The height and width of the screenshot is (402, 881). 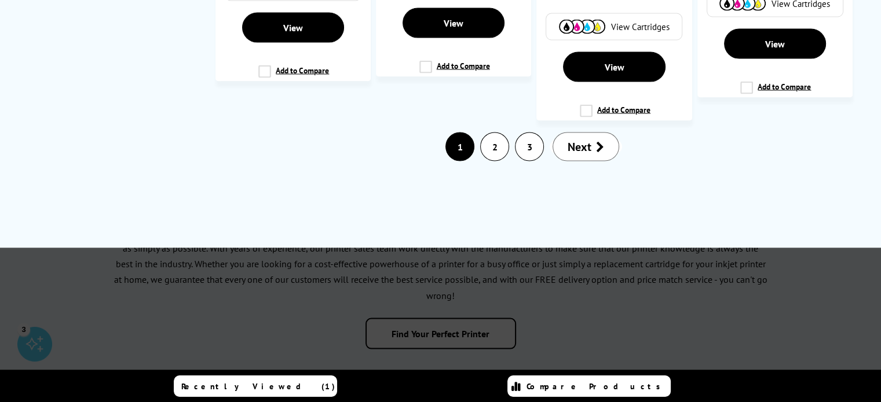 What do you see at coordinates (589, 386) in the screenshot?
I see `a: Compare Products` at bounding box center [589, 386].